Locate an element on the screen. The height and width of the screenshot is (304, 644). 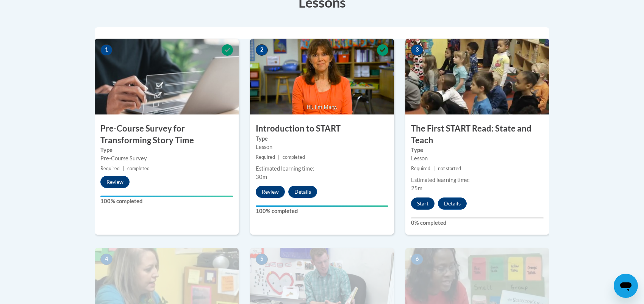
span: 5 is located at coordinates (261, 260).